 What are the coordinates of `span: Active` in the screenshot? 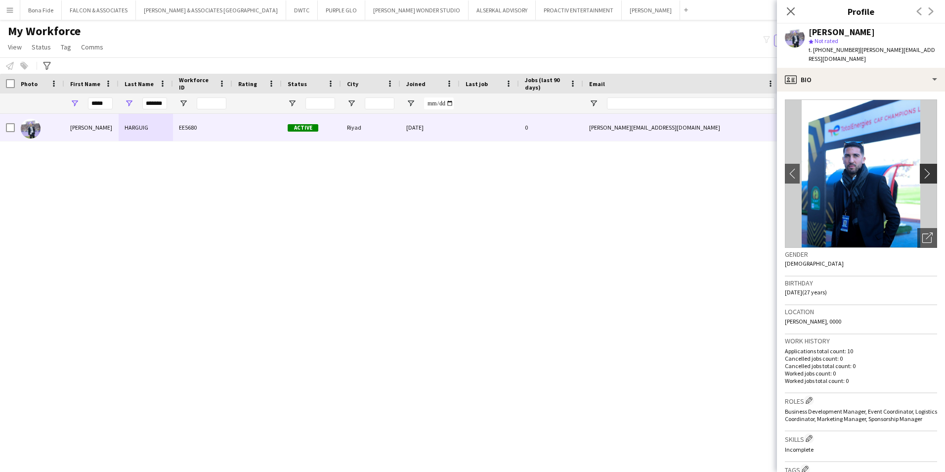 It's located at (303, 128).